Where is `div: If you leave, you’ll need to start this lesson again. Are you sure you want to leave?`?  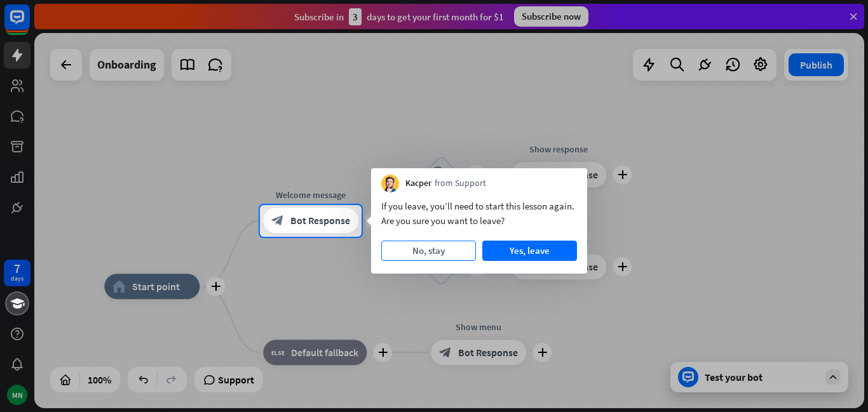 div: If you leave, you’ll need to start this lesson again. Are you sure you want to leave? is located at coordinates (479, 213).